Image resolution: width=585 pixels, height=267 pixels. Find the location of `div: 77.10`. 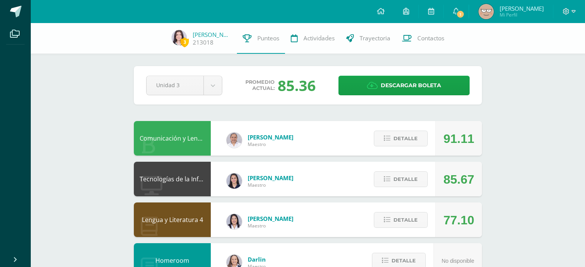

div: 77.10 is located at coordinates (459, 220).